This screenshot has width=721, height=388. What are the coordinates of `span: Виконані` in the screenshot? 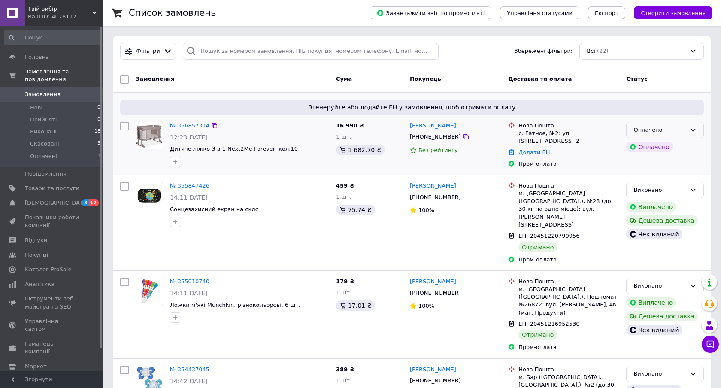 It's located at (43, 132).